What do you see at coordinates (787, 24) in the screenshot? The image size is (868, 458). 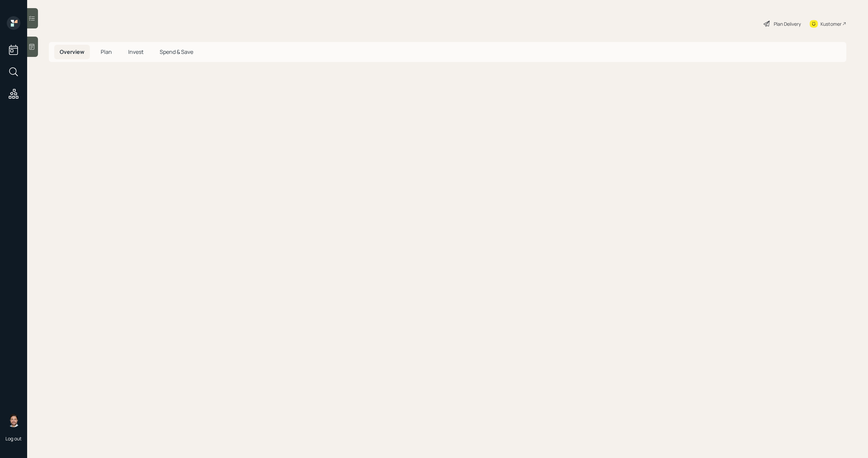 I see `div: Plan Delivery` at bounding box center [787, 24].